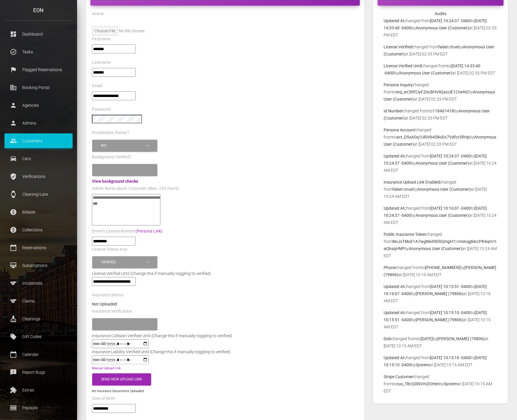 The height and width of the screenshot is (420, 517). Describe the element at coordinates (39, 337) in the screenshot. I see `p: Gift Codes` at that location.